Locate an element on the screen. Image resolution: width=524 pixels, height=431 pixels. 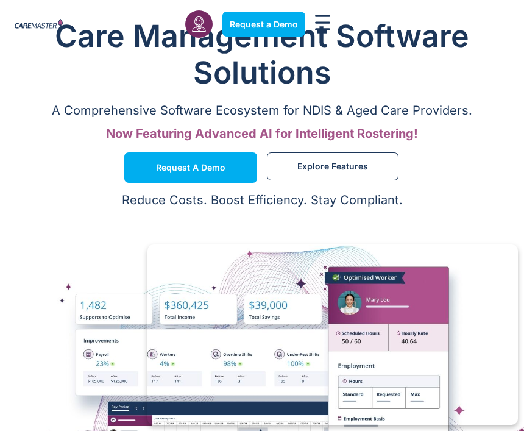
span: Now Featuring Advanced AI for Intelligent Rostering! is located at coordinates (262, 133).